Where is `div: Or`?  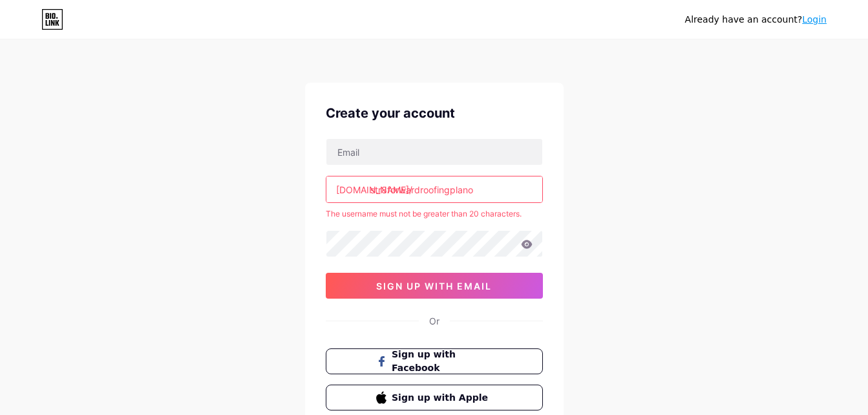 div: Or is located at coordinates (434, 320).